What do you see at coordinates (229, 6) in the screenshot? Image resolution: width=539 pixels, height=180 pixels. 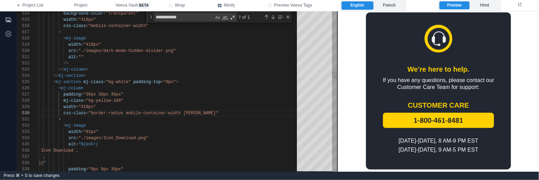 I see `span: Minify` at bounding box center [229, 6].